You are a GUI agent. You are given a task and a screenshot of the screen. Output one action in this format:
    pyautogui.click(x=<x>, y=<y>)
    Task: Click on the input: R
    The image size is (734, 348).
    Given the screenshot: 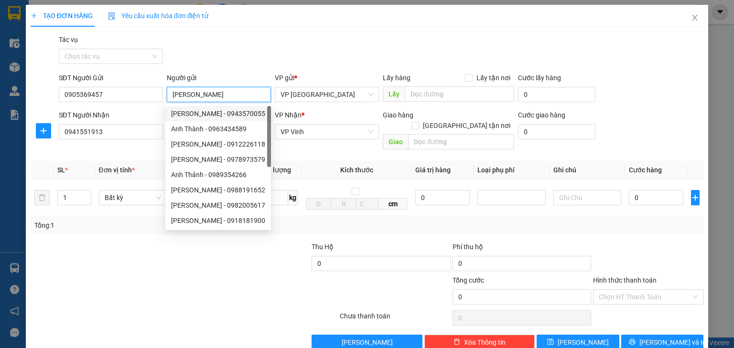 What is the action you would take?
    pyautogui.click(x=344, y=204)
    